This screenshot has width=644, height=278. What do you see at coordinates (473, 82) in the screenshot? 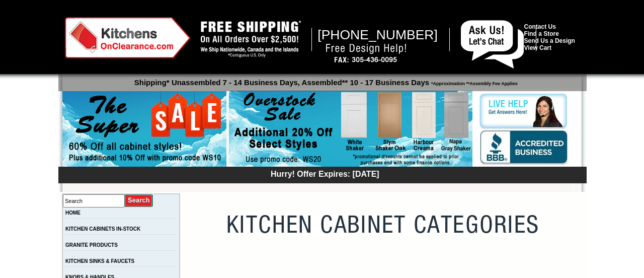
I see `span: *Approximation **Assembly Fee Applies` at bounding box center [473, 82].